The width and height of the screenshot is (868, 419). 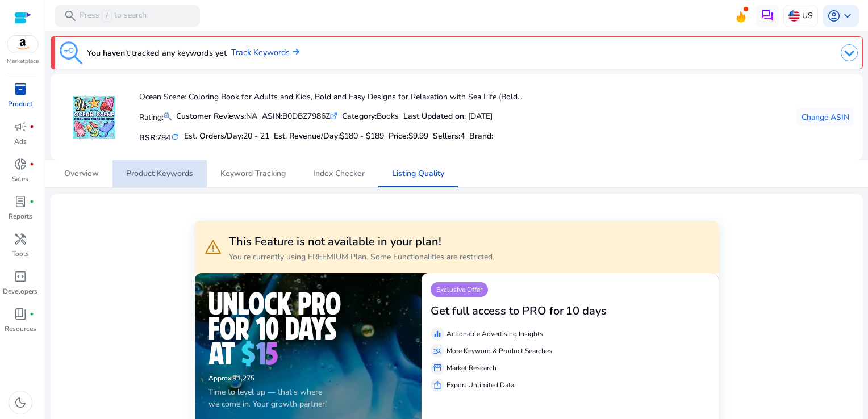 I want to click on h3: This Feature is not available in your plan!, so click(x=361, y=242).